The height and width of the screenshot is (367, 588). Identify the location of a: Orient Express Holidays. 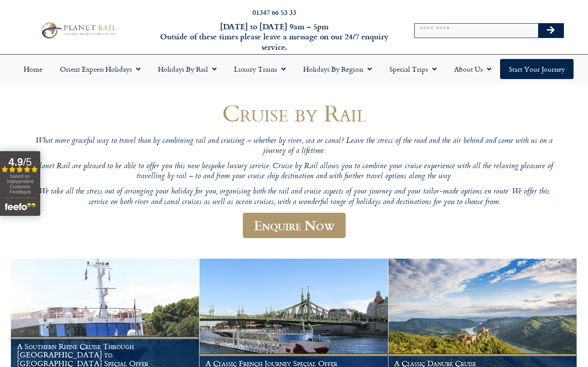
(100, 69).